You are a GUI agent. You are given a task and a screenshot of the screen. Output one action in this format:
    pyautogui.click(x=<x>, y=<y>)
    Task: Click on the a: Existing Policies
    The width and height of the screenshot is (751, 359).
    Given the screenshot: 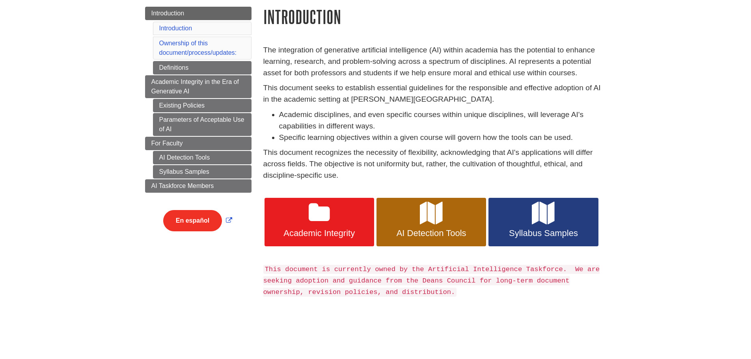 What is the action you would take?
    pyautogui.click(x=202, y=106)
    